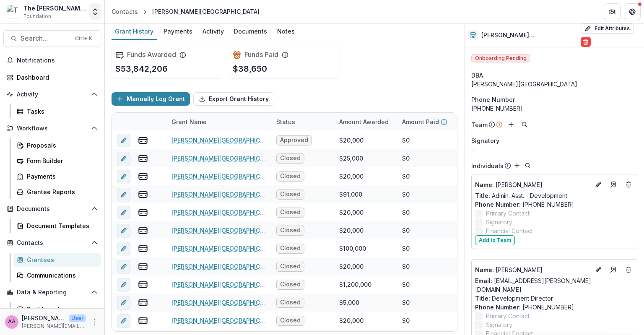 The height and width of the screenshot is (335, 644). What do you see at coordinates (60, 192) in the screenshot?
I see `div: Grantee Reports` at bounding box center [60, 192].